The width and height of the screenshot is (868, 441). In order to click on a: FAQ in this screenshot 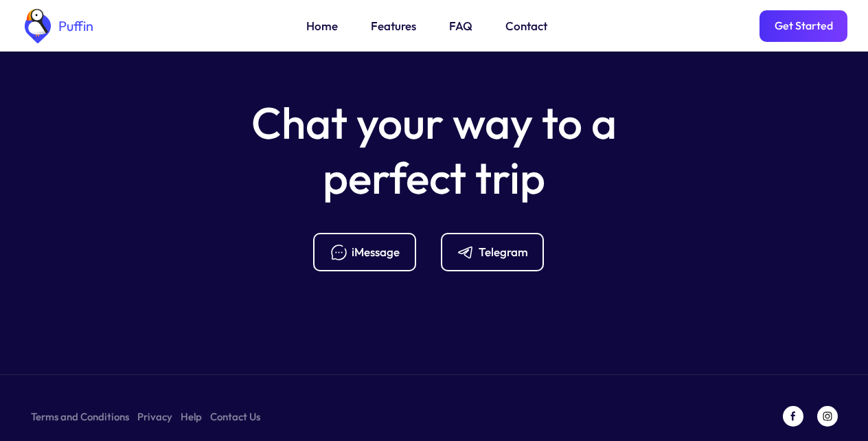, I will do `click(461, 26)`.